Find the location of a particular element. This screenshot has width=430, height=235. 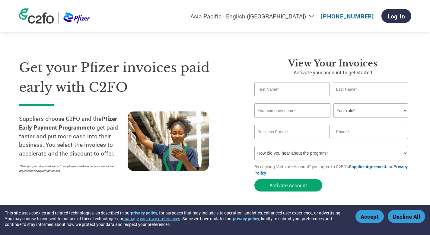

input: Phone* is located at coordinates (371, 132).